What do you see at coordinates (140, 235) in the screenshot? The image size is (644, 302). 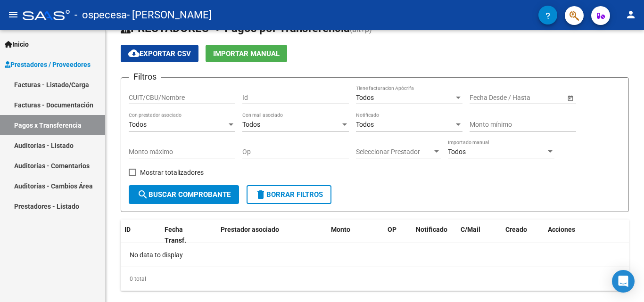 I see `datatable-header-cell: ID` at bounding box center [140, 235].